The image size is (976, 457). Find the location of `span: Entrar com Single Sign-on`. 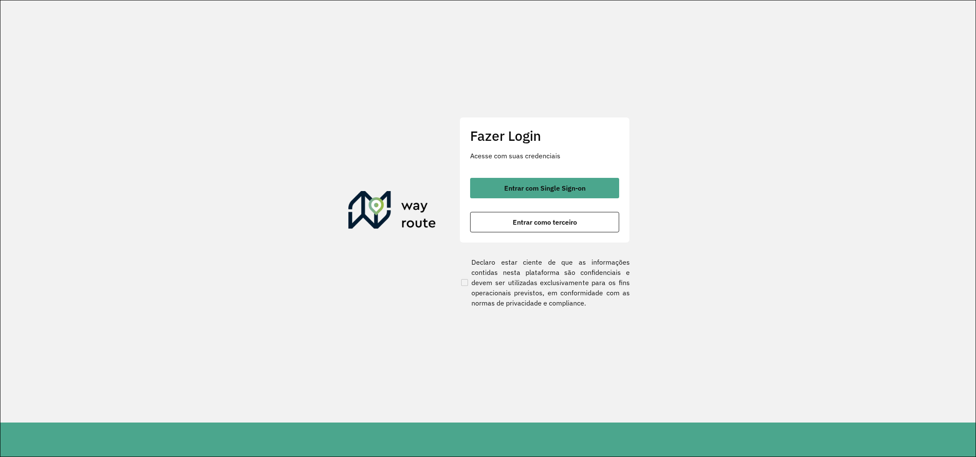

span: Entrar com Single Sign-on is located at coordinates (545, 188).